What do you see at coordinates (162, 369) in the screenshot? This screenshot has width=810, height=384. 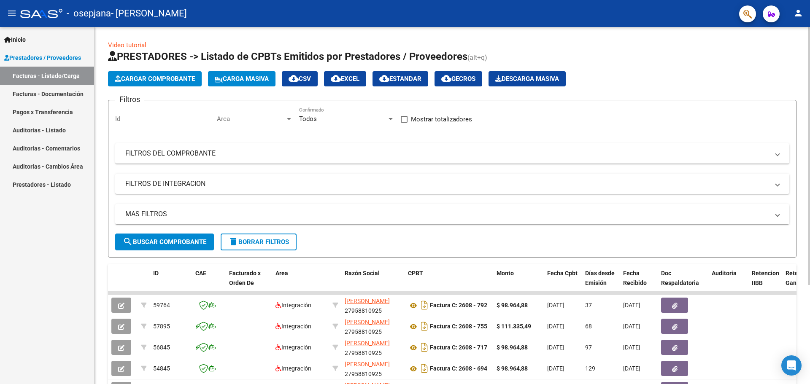 I see `span: 54845` at bounding box center [162, 369].